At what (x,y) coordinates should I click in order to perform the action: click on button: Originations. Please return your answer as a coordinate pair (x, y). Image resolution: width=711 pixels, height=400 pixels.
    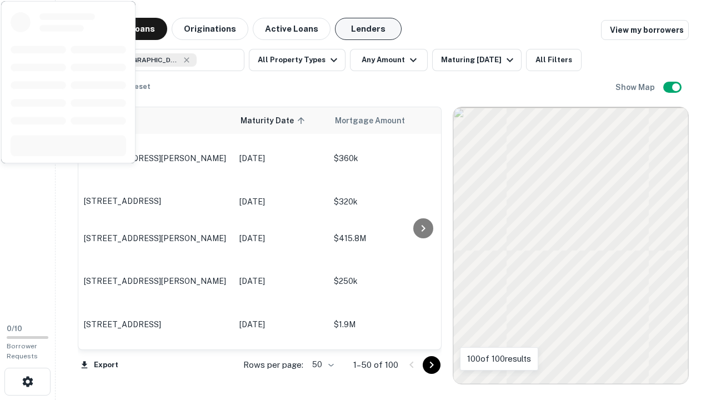
    Looking at the image, I should click on (210, 29).